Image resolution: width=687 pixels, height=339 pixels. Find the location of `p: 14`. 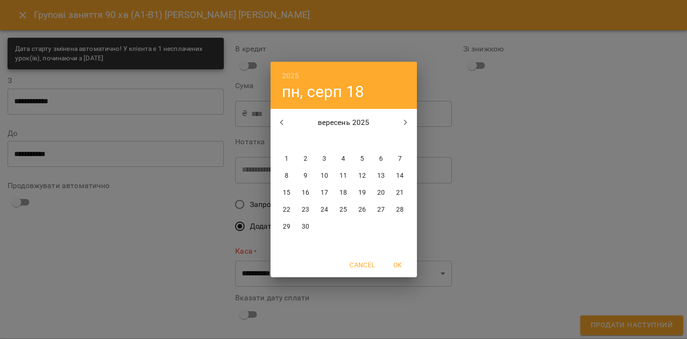

p: 14 is located at coordinates (400, 176).